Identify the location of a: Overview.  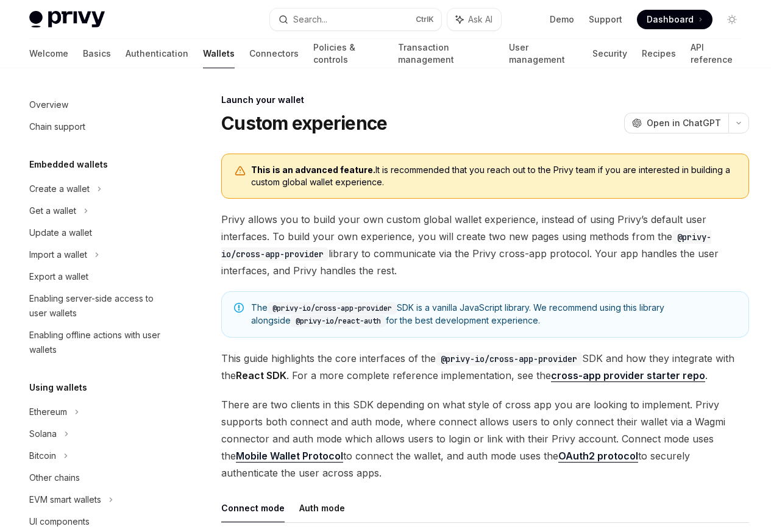
(98, 105).